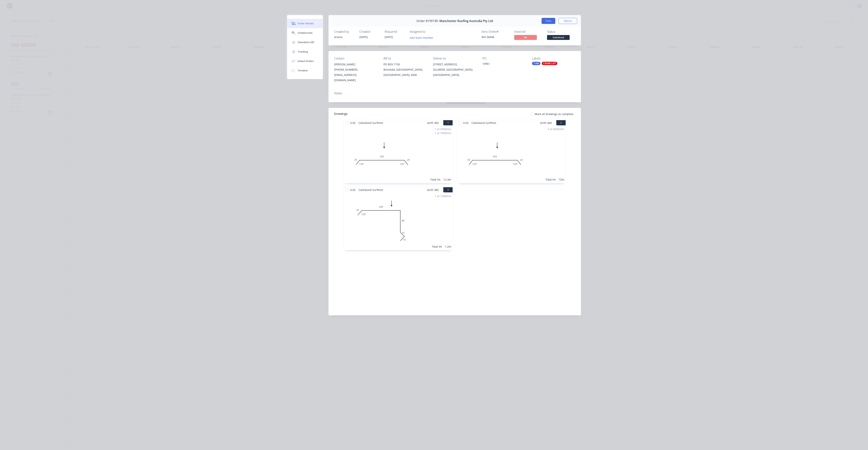  Describe the element at coordinates (549, 21) in the screenshot. I see `button: Close` at that location.